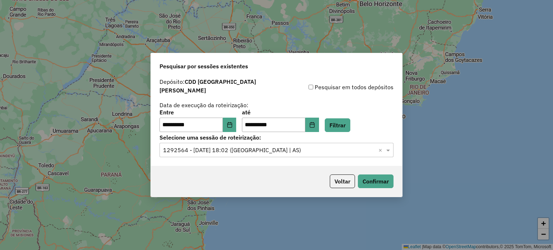 This screenshot has width=553, height=250. I want to click on label: Data de execução da roteirização:, so click(204, 105).